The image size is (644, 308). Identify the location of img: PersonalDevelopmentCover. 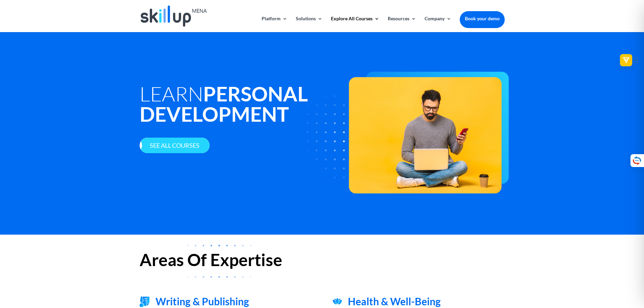
(403, 126).